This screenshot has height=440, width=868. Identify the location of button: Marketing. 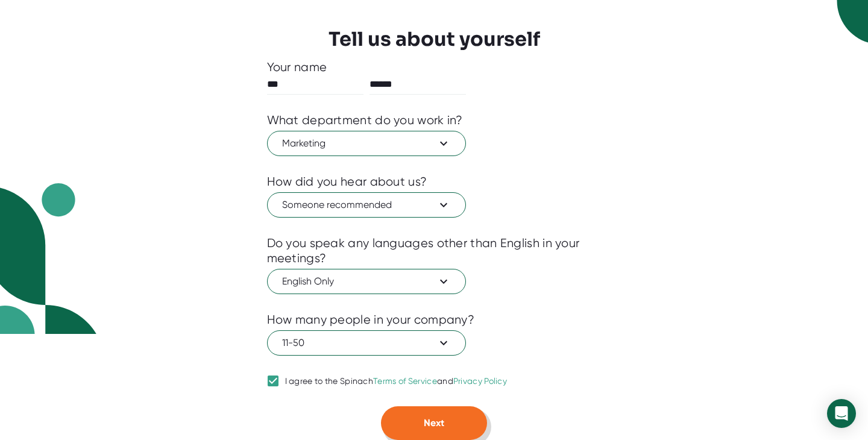
(366, 144).